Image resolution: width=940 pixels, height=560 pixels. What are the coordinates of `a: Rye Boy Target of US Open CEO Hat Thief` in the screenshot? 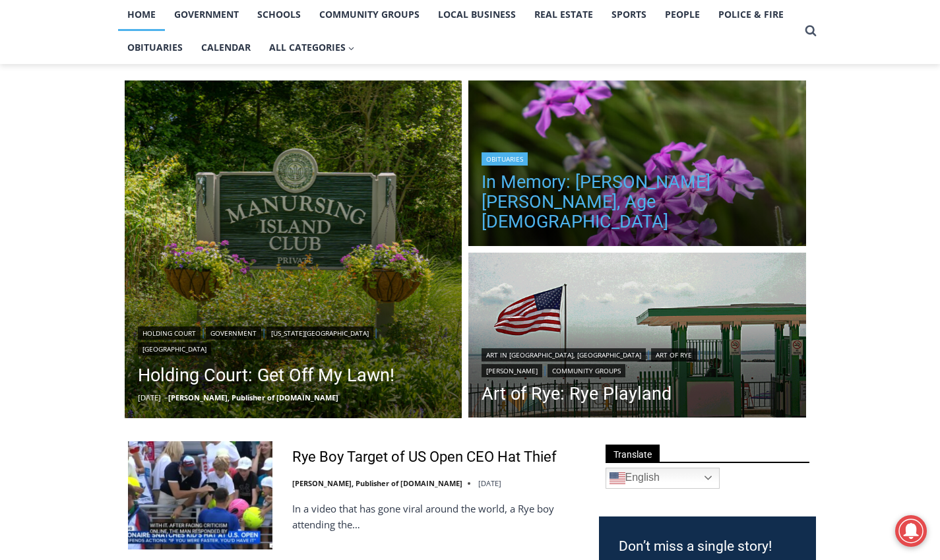 It's located at (424, 457).